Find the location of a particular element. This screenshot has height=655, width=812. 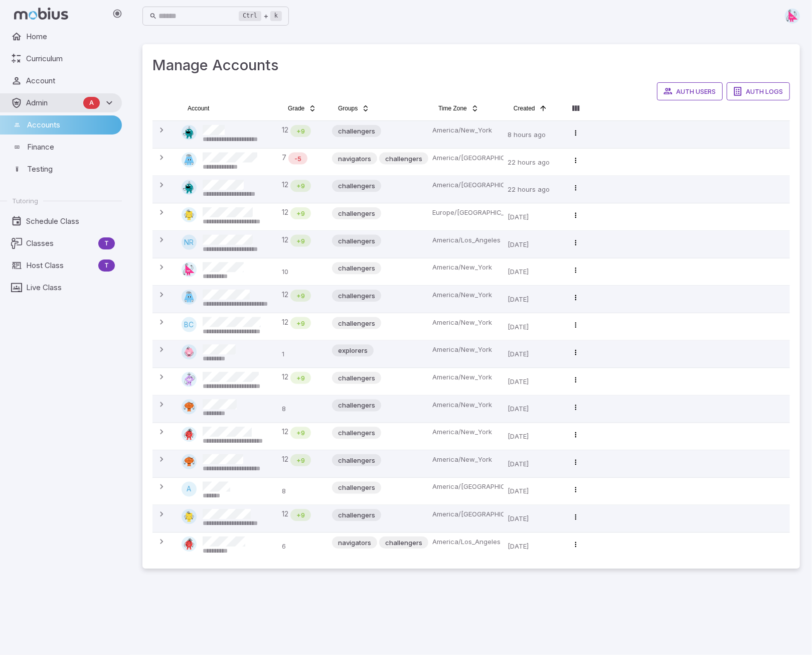

img: octagon.svg is located at coordinates (189, 187).